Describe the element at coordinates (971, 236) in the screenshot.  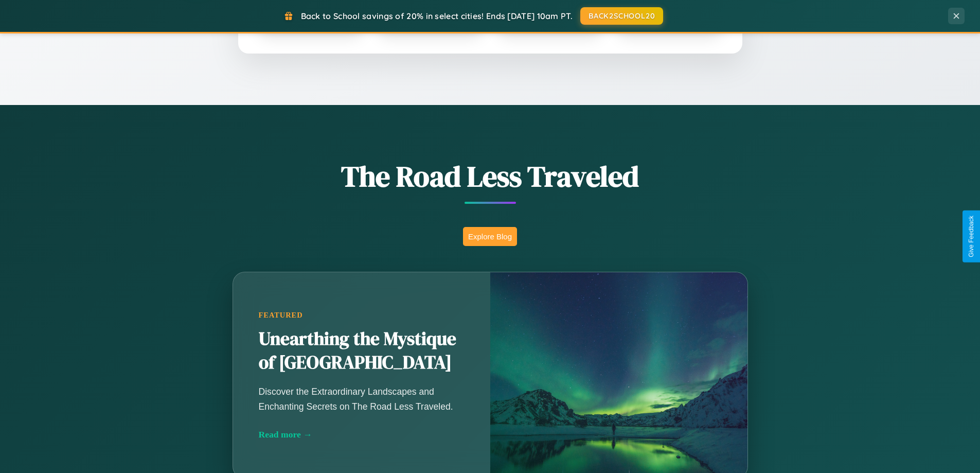
I see `div: Give Feedback` at that location.